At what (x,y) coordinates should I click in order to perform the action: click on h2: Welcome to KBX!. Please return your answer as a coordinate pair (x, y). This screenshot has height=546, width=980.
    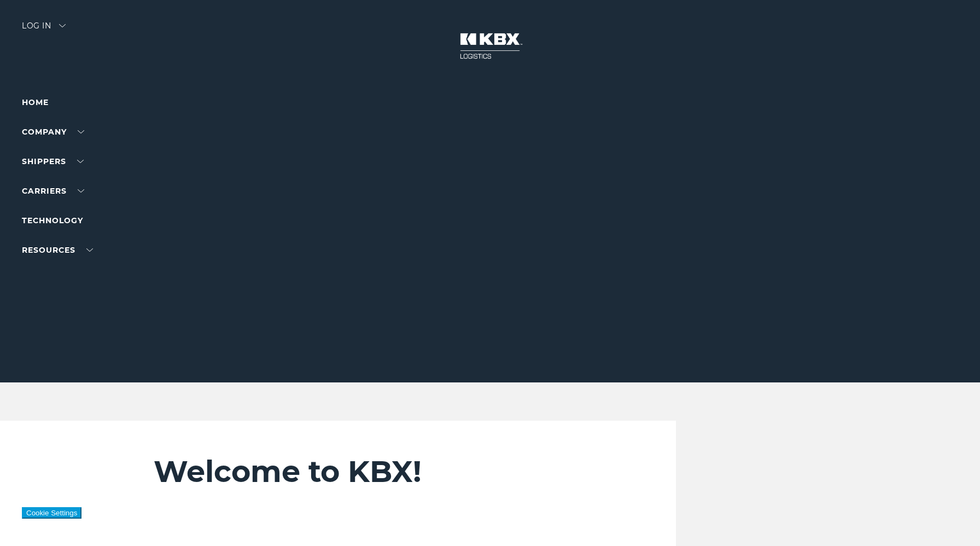
    Looking at the image, I should click on (374, 471).